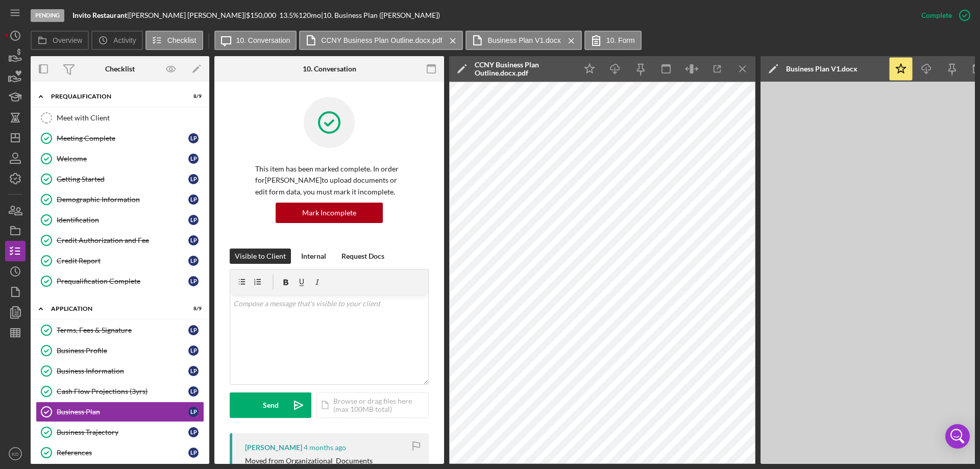  What do you see at coordinates (363, 257) in the screenshot?
I see `div: Request Docs` at bounding box center [363, 257].